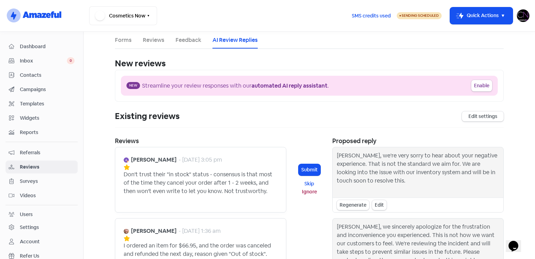 Image resolution: width=535 pixels, height=259 pixels. I want to click on b: automated AI reply assistant, so click(290, 85).